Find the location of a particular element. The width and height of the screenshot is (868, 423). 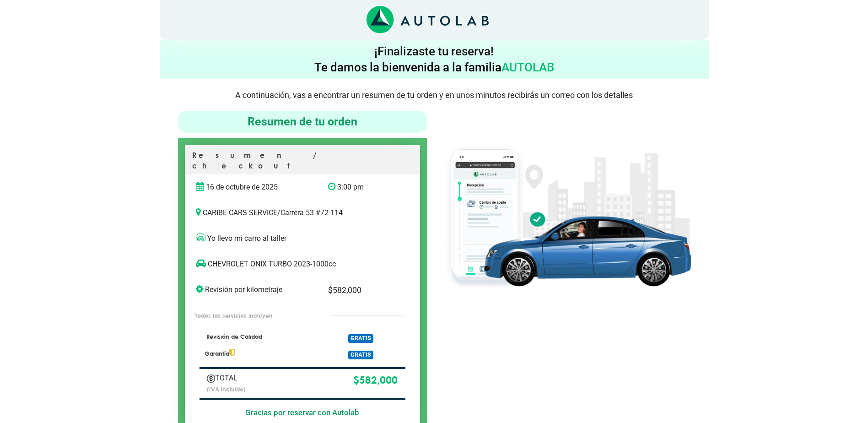

h4: ¡Finalizaste tu reserva! Te damos la bienvenida a la familia is located at coordinates (434, 60).